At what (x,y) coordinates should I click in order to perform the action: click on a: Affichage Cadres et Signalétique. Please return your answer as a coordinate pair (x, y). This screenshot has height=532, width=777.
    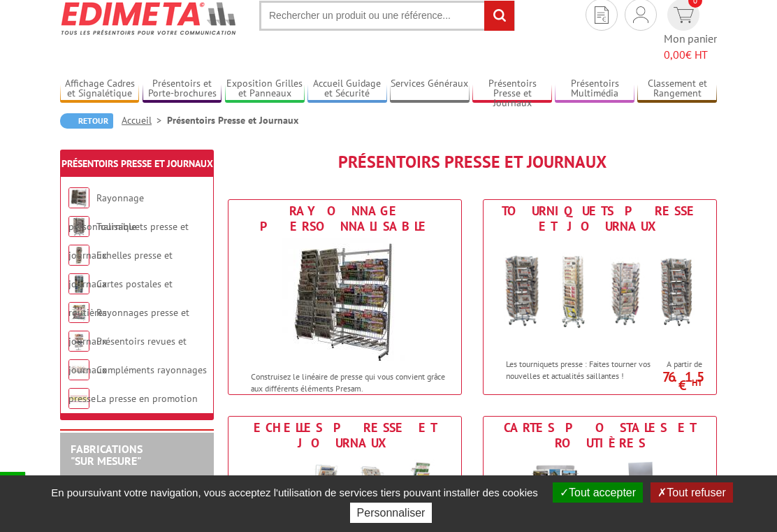
    Looking at the image, I should click on (100, 89).